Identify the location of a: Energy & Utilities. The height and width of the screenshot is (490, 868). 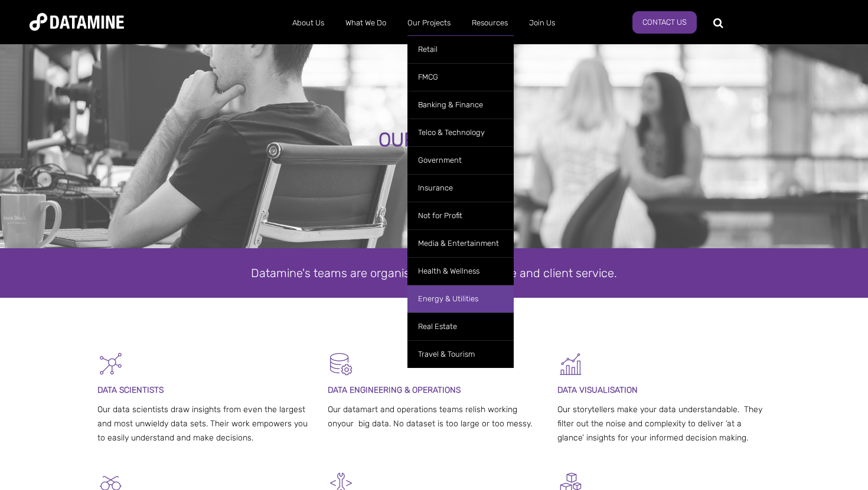
(460, 298).